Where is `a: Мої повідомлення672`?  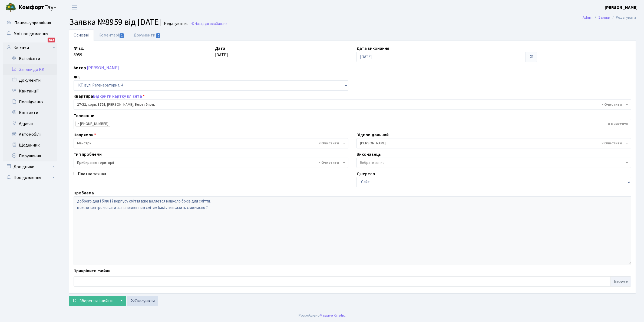
a: Мої повідомлення672 is located at coordinates (30, 34).